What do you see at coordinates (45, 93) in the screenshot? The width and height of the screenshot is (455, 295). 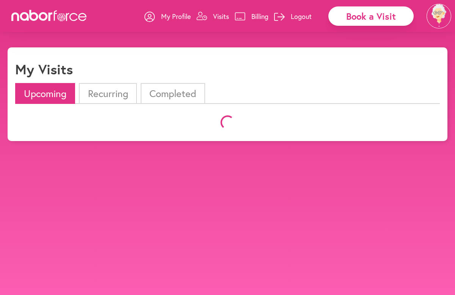 I see `li: Upcoming` at bounding box center [45, 93].